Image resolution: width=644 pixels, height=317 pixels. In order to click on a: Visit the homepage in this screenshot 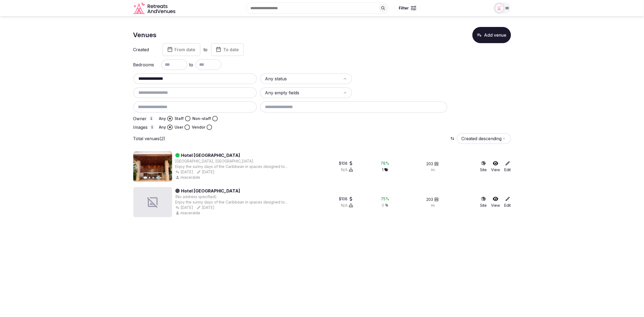, I will do `click(155, 8)`.